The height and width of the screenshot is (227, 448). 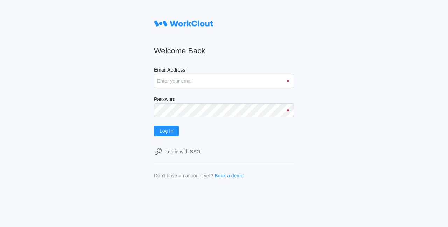 I want to click on button: Log In, so click(x=166, y=131).